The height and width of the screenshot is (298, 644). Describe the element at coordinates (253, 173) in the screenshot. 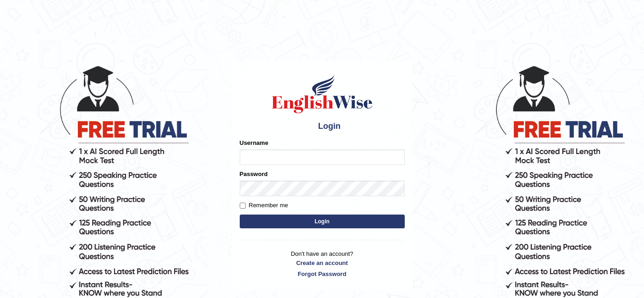

I see `label: Password` at that location.